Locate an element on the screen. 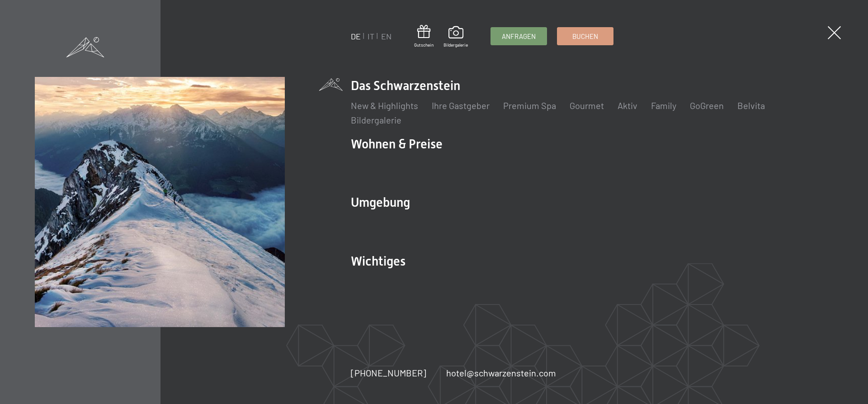 The image size is (868, 404). a: Anfragen is located at coordinates (518, 36).